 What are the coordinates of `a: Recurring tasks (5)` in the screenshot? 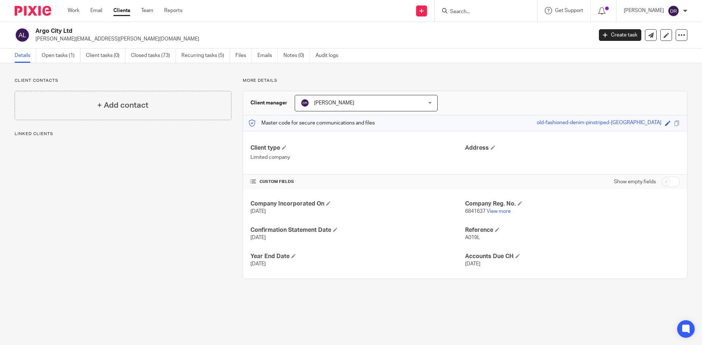 It's located at (205, 56).